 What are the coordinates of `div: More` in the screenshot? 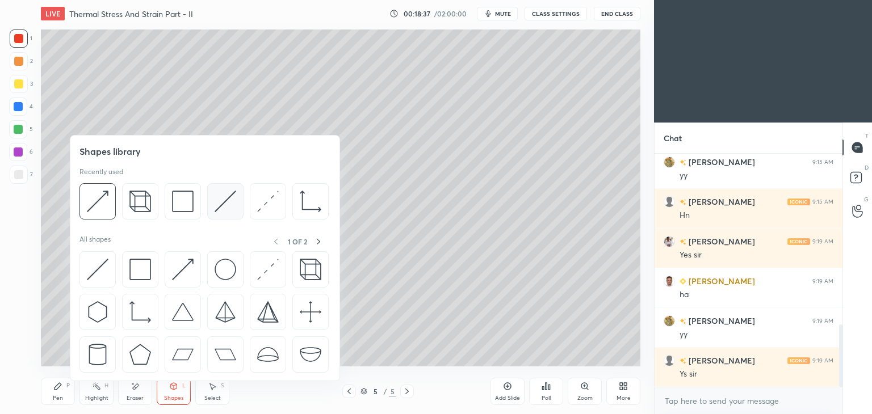 It's located at (623, 398).